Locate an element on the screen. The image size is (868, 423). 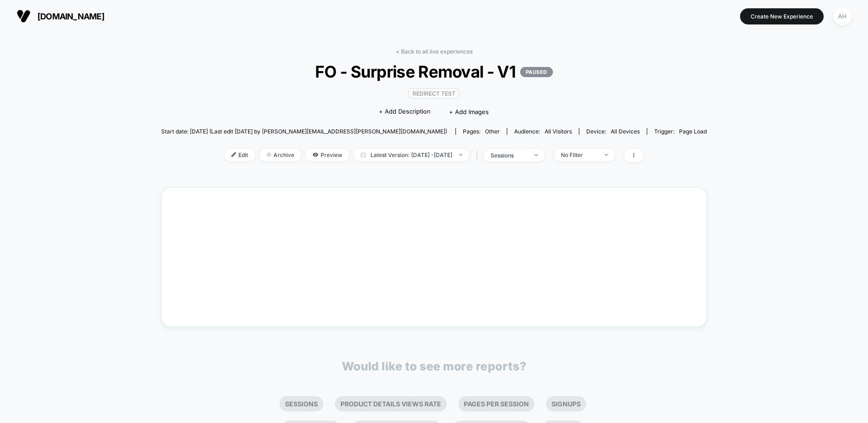
a: < Back to all live experiences is located at coordinates (434, 51).